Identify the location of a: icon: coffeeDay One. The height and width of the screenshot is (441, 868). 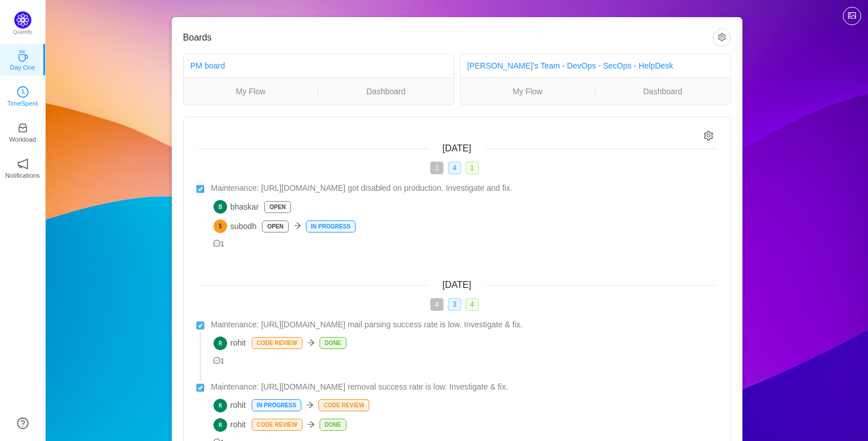
(22, 60).